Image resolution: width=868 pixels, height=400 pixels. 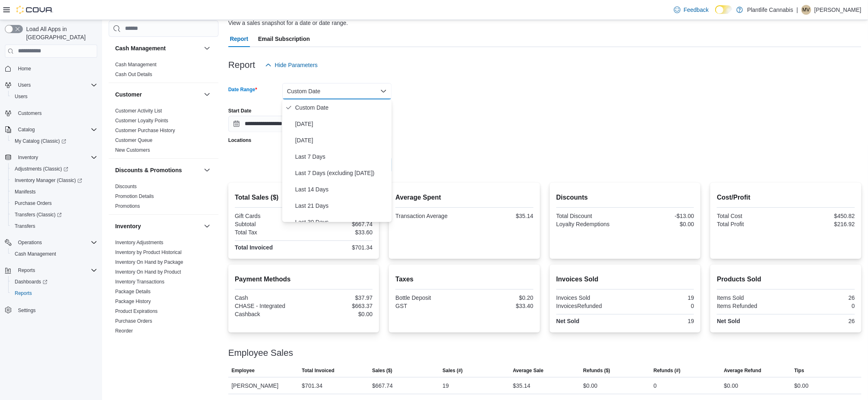 I want to click on div: $33.60, so click(x=339, y=232).